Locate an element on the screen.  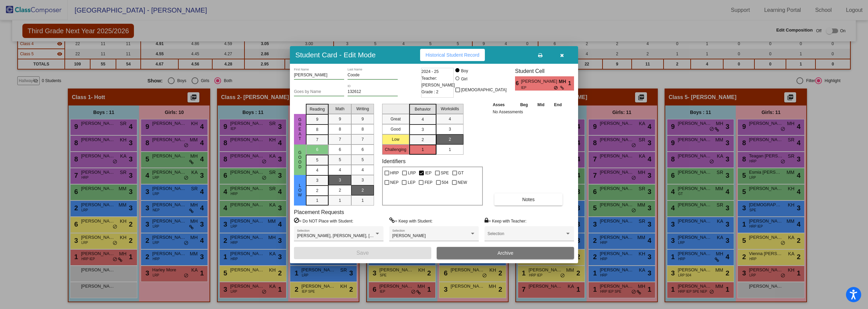
label: Identifiers is located at coordinates (394, 161).